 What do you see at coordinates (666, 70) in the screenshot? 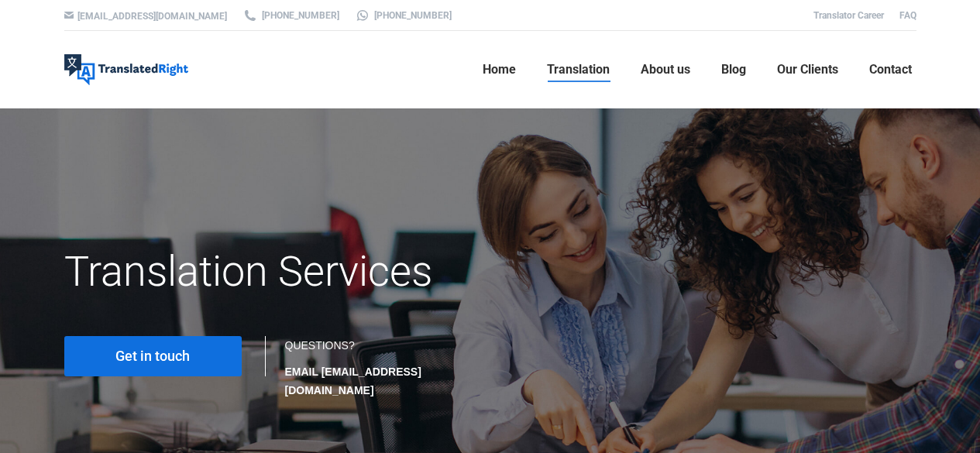
I see `span: About us` at bounding box center [666, 70].